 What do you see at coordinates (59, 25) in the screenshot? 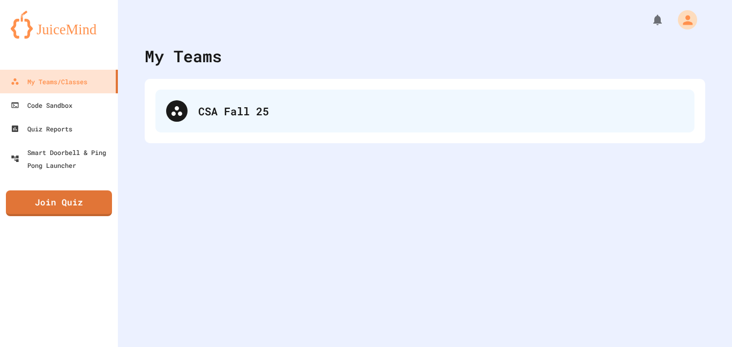
I see `img: logo-orange.svg` at bounding box center [59, 25].